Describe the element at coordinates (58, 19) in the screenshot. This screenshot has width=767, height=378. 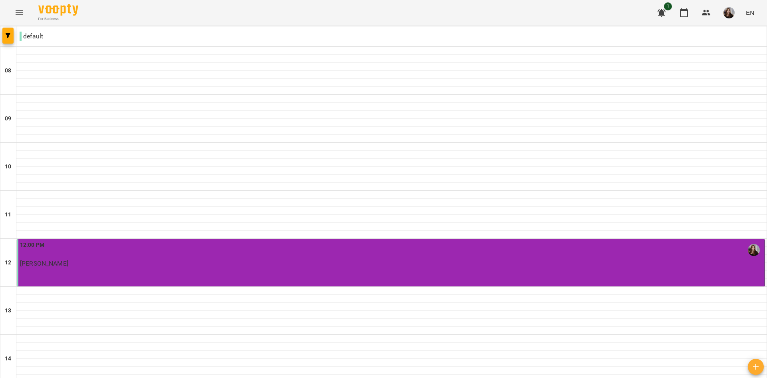
I see `span: For Business` at that location.